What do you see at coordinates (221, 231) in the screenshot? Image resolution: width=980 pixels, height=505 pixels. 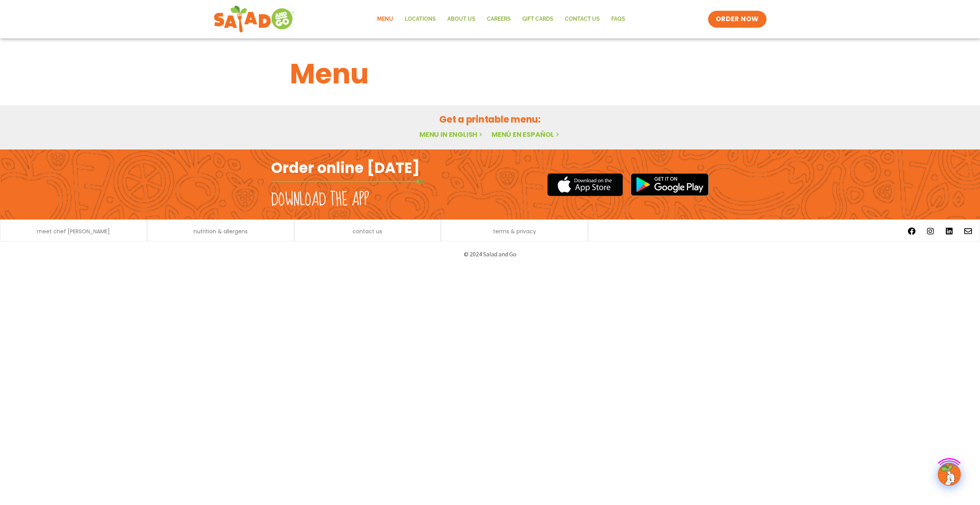 I see `span: nutrition & allergens` at bounding box center [221, 231].